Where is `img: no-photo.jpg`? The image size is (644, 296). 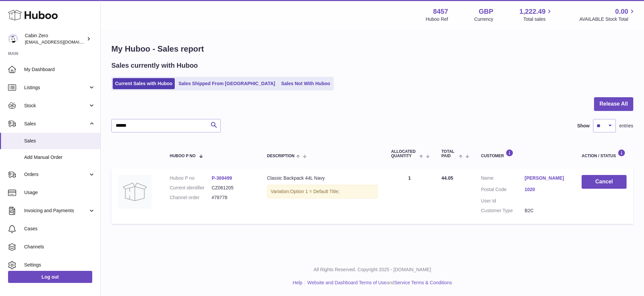
img: no-photo.jpg is located at coordinates (135, 192).